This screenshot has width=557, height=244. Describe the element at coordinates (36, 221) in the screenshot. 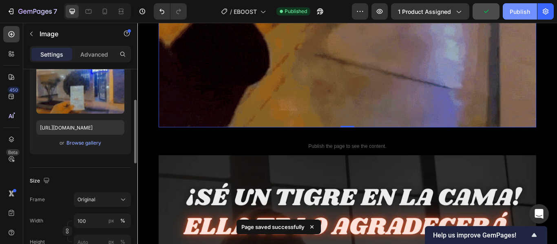

I see `label: Width` at that location.